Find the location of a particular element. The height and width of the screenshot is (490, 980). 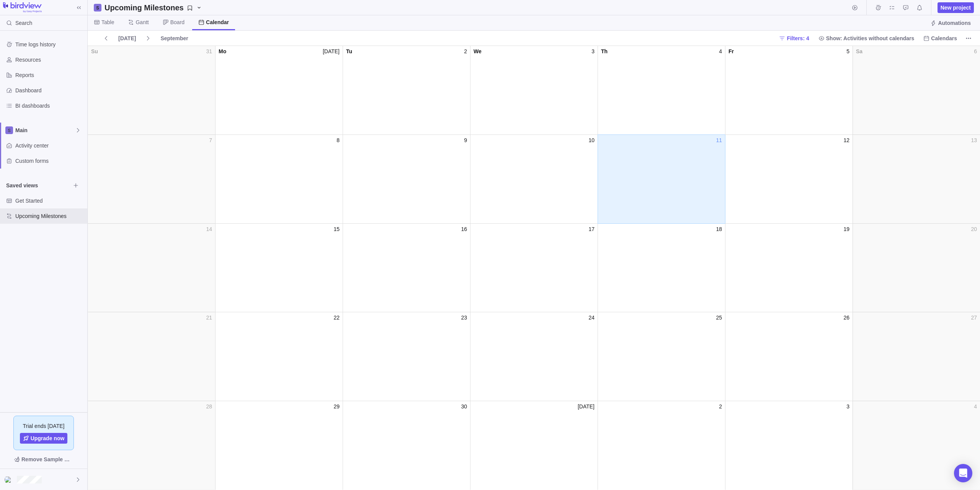

span: Th is located at coordinates (605, 51).